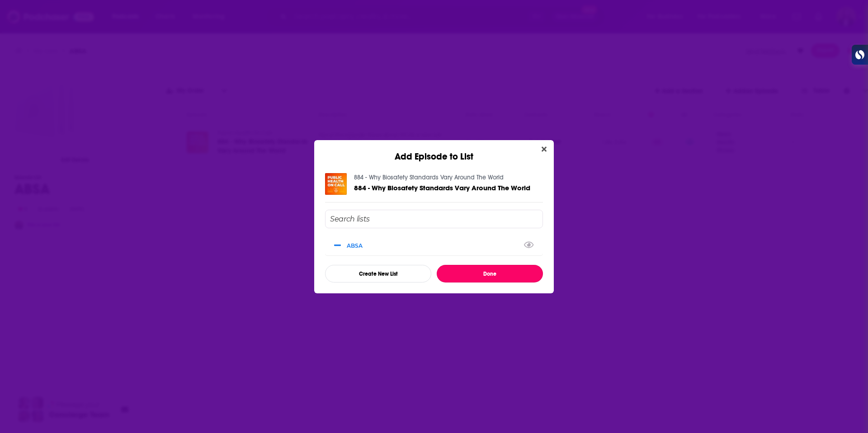 The height and width of the screenshot is (433, 868). I want to click on span: 884 - Why Biosafety Standards Vary Around The World, so click(442, 188).